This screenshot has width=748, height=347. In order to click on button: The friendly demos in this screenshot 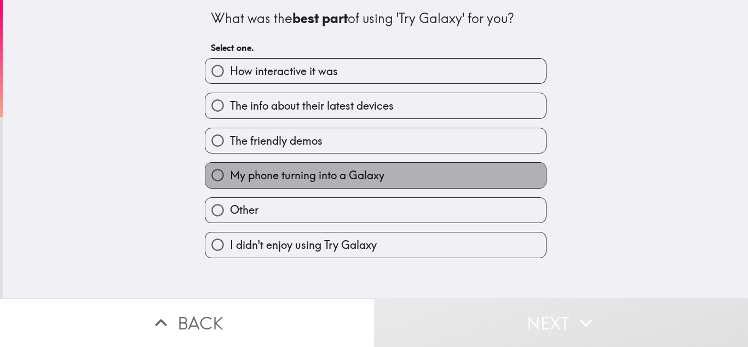, I will do `click(376, 140)`.